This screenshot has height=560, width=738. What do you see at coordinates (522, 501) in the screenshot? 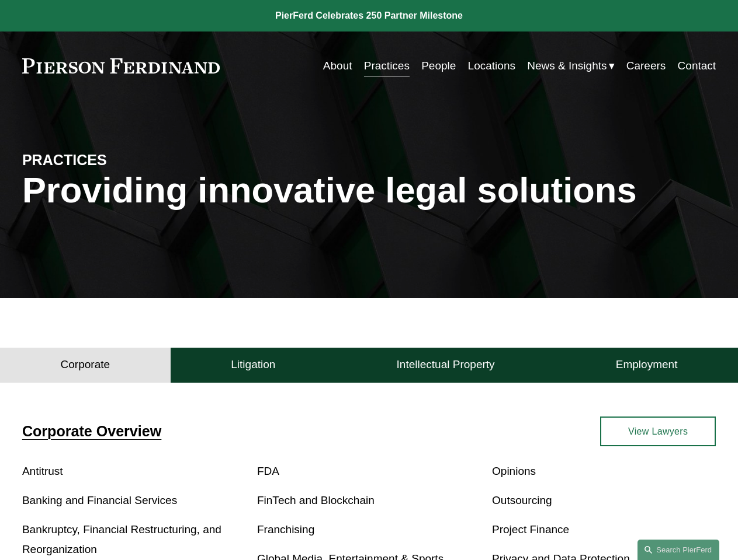
I see `a: Outsourcing` at bounding box center [522, 501].